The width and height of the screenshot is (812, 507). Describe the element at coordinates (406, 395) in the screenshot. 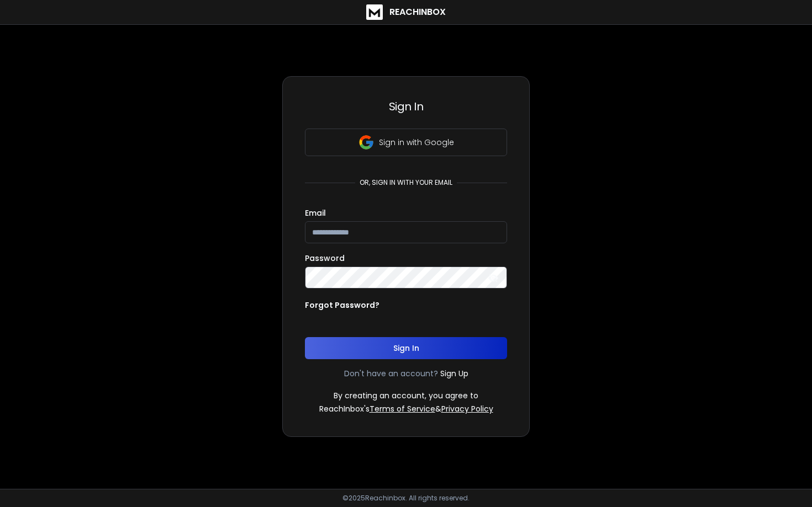

I see `p: By creating an account, you agree to` at that location.